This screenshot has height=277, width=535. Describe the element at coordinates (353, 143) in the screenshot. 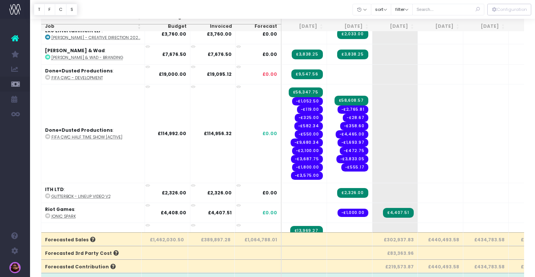

I see `span: Streamtime expense: Tech on site – No supplier` at that location.